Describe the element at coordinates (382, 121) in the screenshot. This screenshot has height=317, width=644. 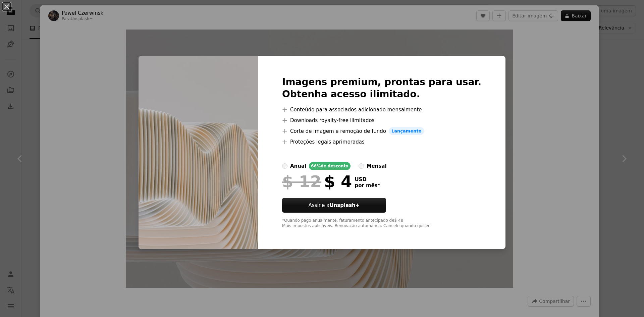
I see `li: Downloads royalty-free ilimitados` at that location.